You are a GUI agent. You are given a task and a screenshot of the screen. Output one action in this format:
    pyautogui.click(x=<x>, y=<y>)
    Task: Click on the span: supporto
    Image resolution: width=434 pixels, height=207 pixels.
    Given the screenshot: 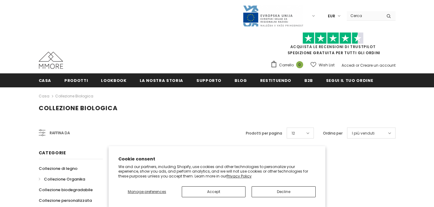 What is the action you would take?
    pyautogui.click(x=209, y=80)
    